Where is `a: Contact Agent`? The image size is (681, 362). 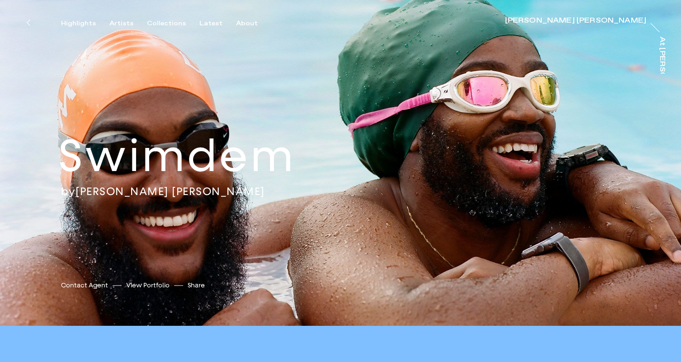
a: Contact Agent is located at coordinates (85, 285).